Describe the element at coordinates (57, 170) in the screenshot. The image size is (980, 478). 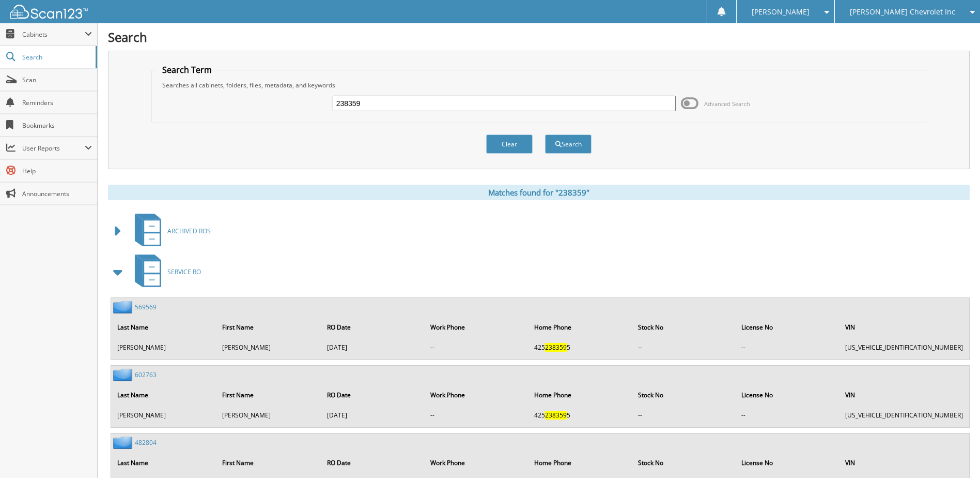
I see `span: Help` at that location.